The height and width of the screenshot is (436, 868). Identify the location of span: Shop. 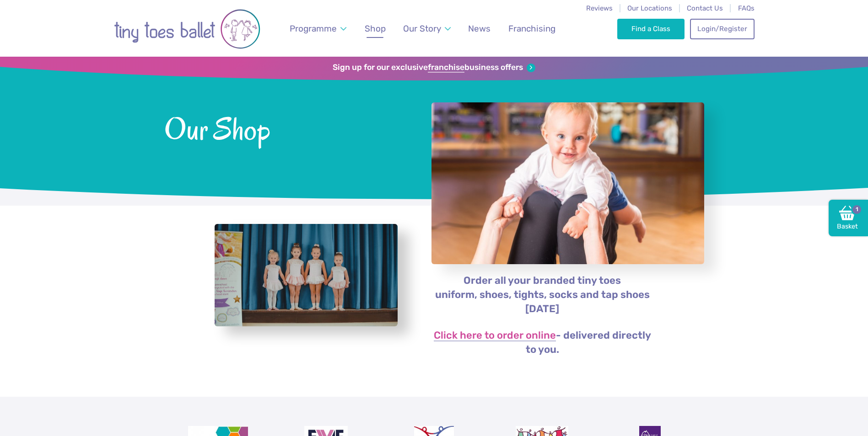
(375, 28).